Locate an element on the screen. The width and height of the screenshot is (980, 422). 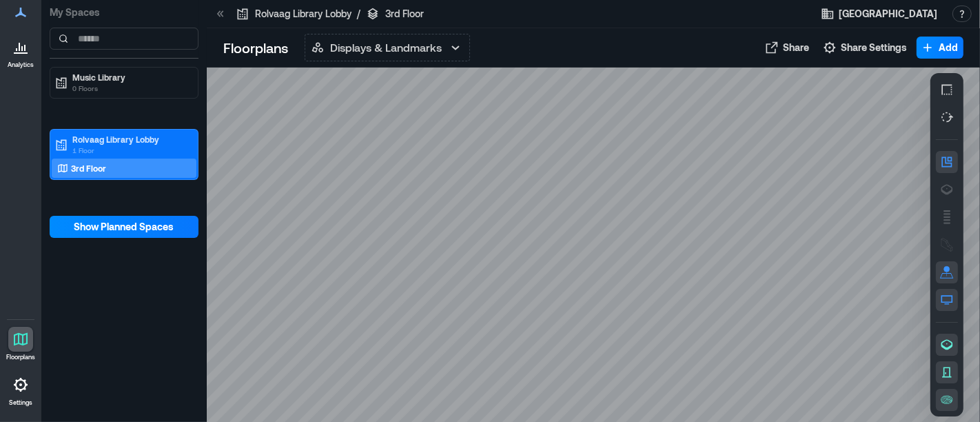
button: Displays & Landmarks is located at coordinates (388, 47).